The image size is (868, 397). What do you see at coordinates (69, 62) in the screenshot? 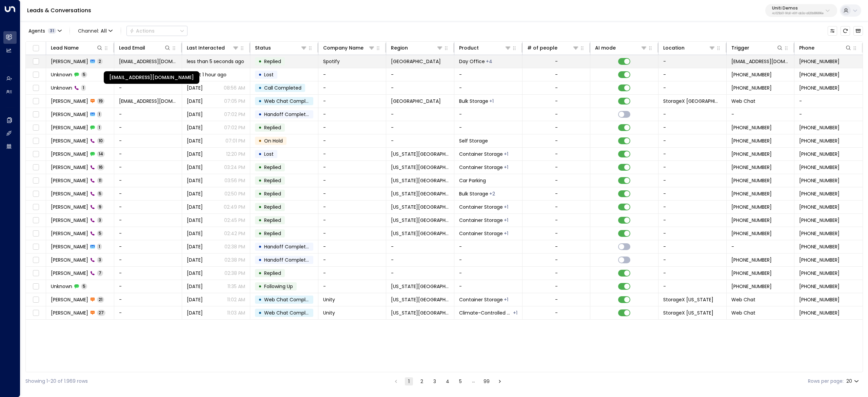
I see `span: Valentina Colugnatti` at bounding box center [69, 62].